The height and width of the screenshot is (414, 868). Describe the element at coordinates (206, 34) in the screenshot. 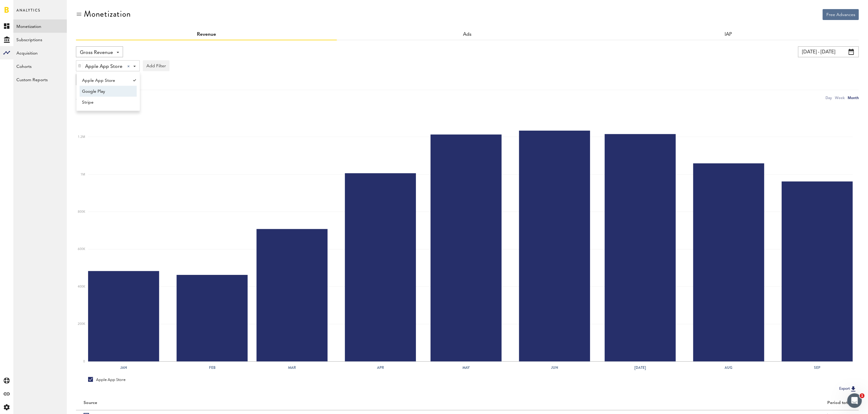

I see `a: Revenue` at that location.